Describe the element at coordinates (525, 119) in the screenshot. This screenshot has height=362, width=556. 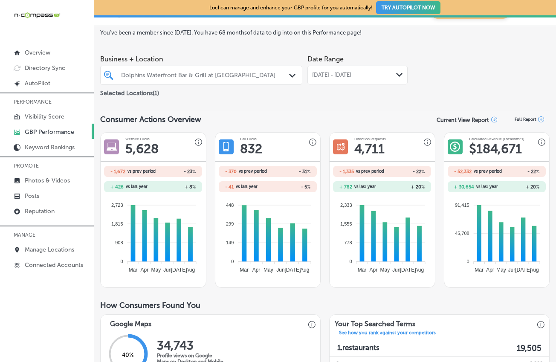
I see `span: Full Report` at that location.